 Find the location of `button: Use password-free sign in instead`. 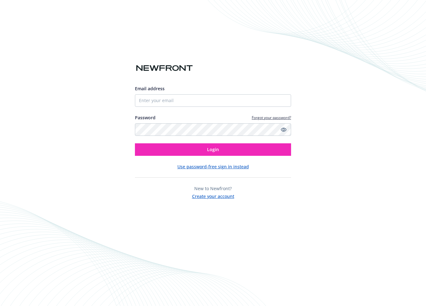

button: Use password-free sign in instead is located at coordinates (213, 167).